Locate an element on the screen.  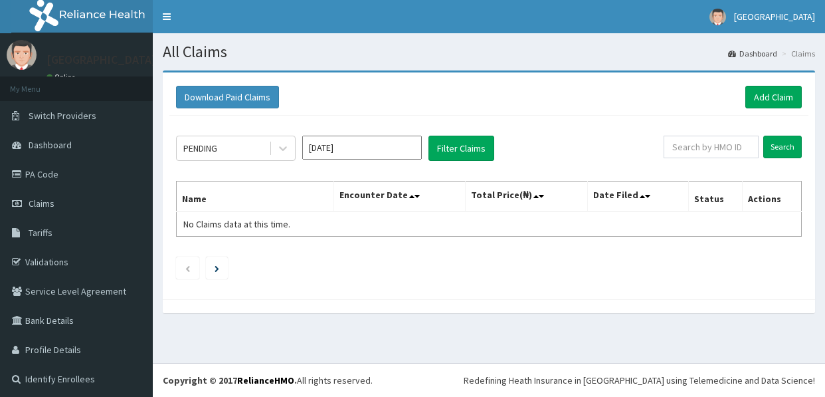
span: No Claims data at this time. is located at coordinates (237, 224).